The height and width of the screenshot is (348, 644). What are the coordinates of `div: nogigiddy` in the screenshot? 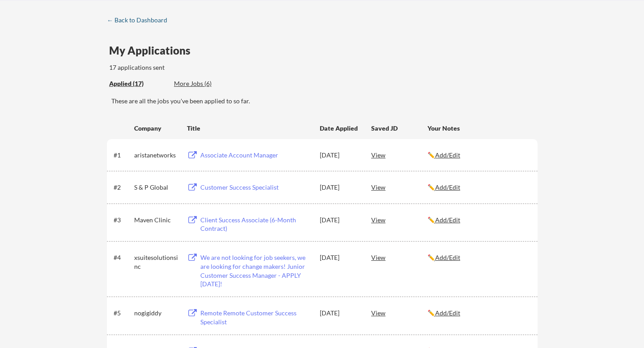 It's located at (157, 313).